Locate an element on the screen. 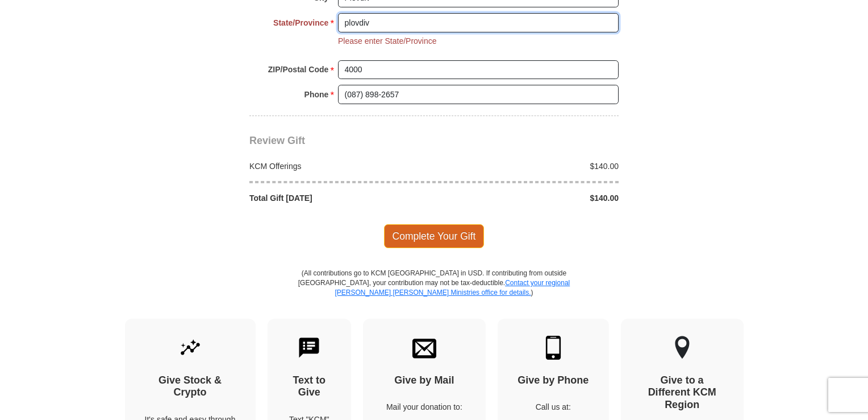 The width and height of the screenshot is (868, 420). span: Complete Your Gift is located at coordinates (434, 236).